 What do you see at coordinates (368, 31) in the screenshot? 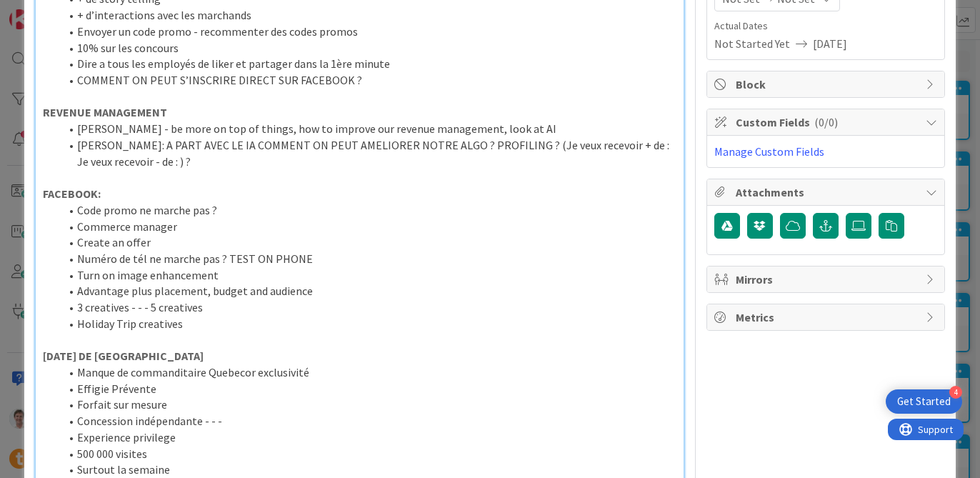
I see `li: Envoyer un code promo - recommenter des codes promos` at bounding box center [368, 31].